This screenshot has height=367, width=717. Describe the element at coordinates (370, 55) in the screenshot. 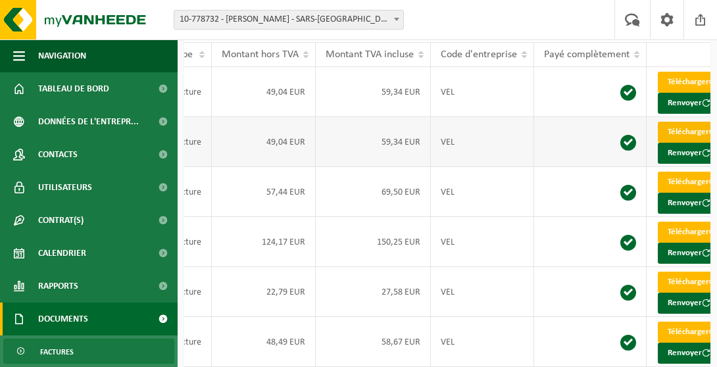

I see `span: Montant TVA incluse` at that location.